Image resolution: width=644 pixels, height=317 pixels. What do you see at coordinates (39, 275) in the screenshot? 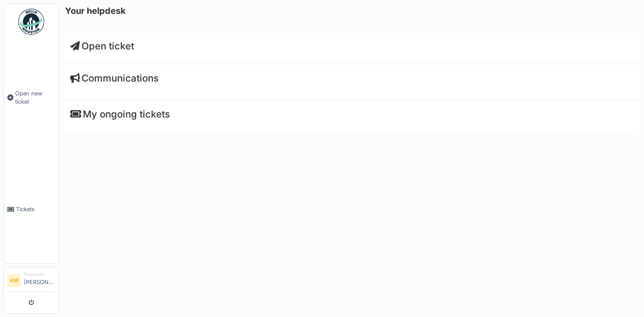
I see `div: Requester` at bounding box center [39, 275].